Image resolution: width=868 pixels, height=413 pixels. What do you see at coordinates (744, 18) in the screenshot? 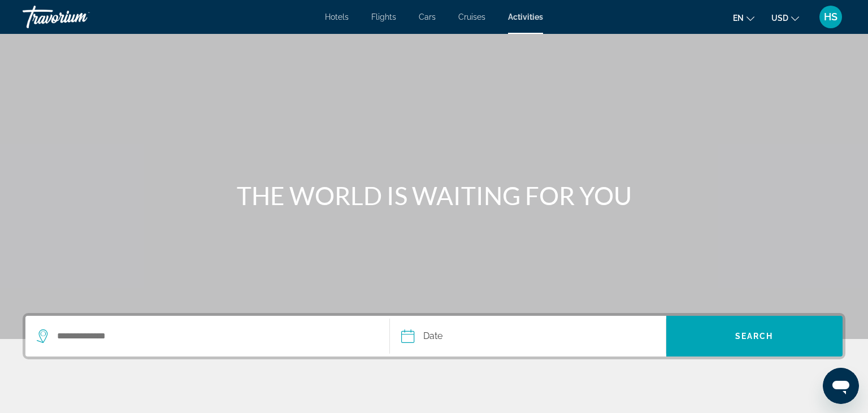
I see `button: Change language` at bounding box center [744, 18].